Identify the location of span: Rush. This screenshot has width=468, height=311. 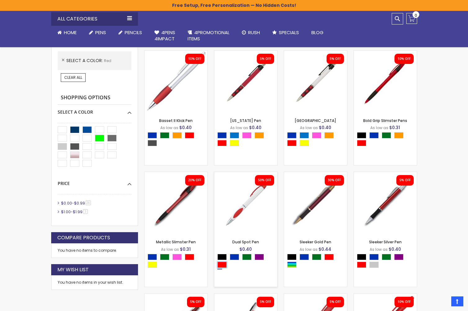
(254, 32).